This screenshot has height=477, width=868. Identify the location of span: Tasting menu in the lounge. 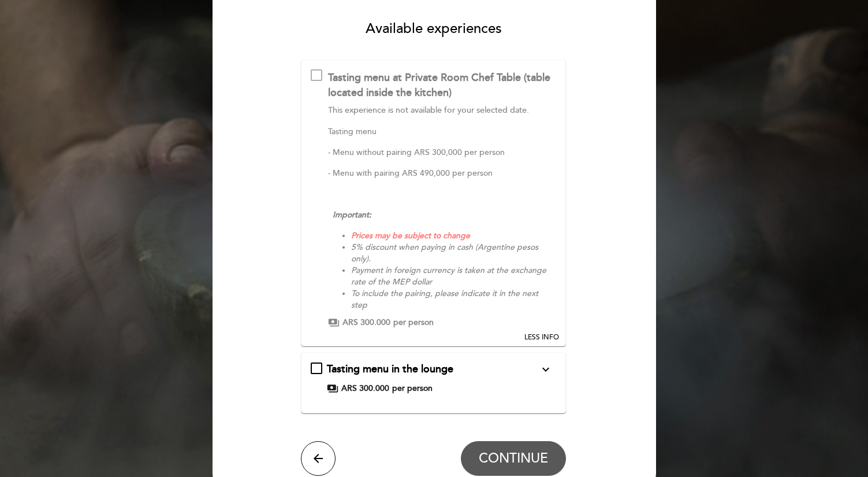
(390, 368).